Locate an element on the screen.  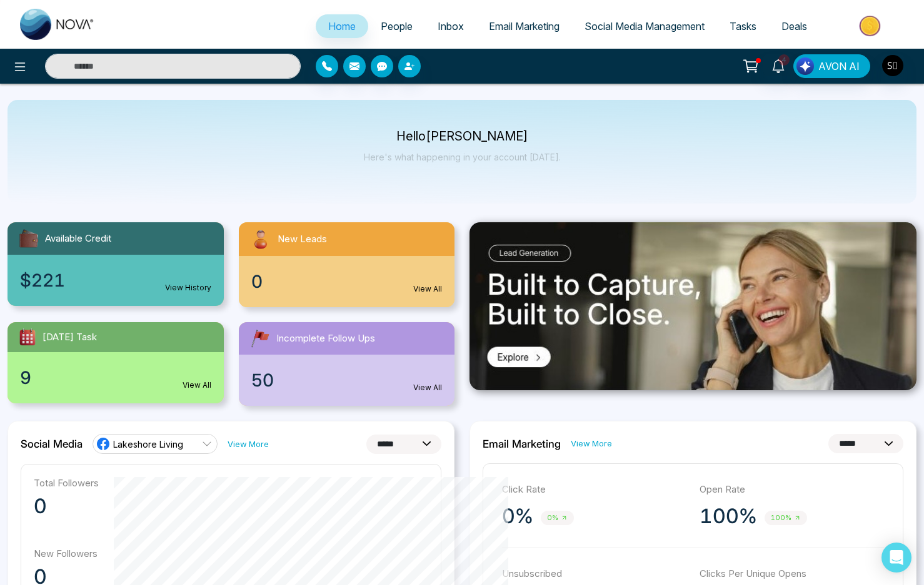
a: Email Marketing is located at coordinates (524, 26).